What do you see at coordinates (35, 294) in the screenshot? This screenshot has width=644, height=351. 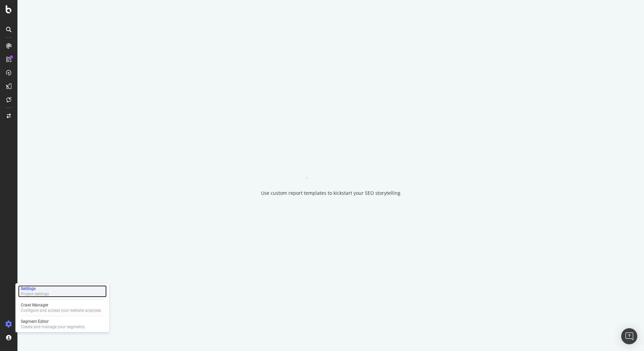 I see `div: Project settings` at bounding box center [35, 294].